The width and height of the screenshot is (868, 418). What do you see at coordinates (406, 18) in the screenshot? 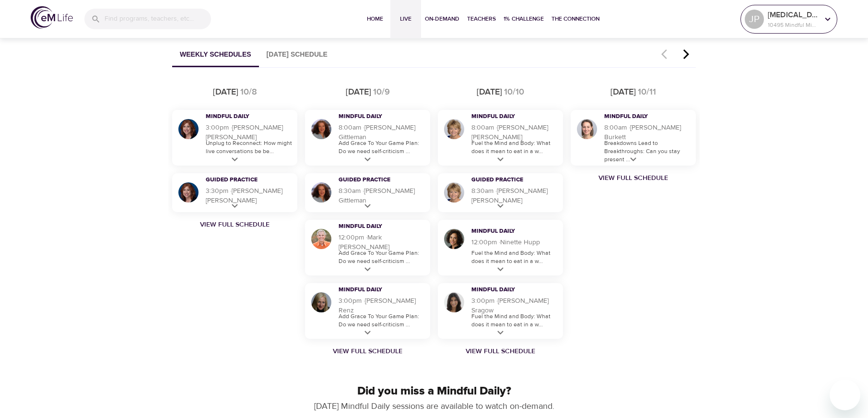
I see `span: Live` at bounding box center [406, 18].